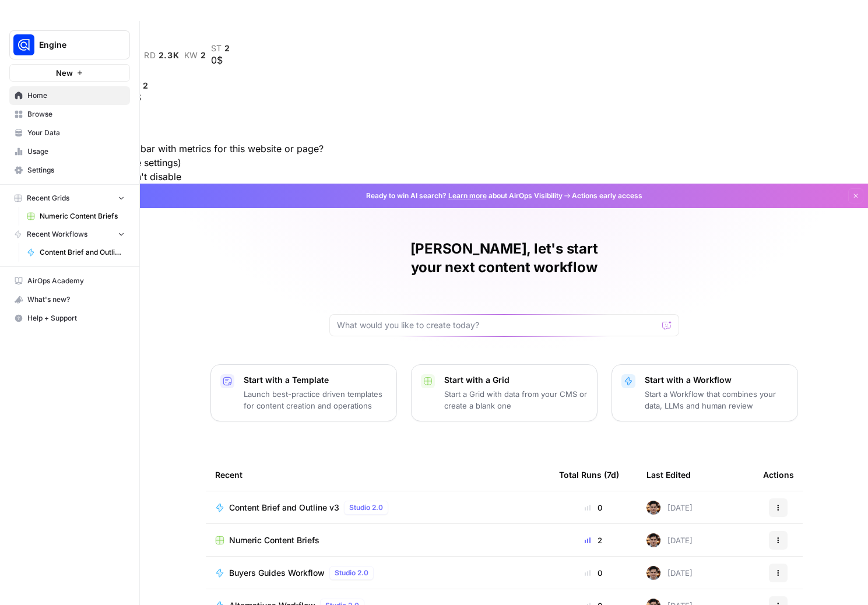 Image resolution: width=868 pixels, height=605 pixels. What do you see at coordinates (69, 300) in the screenshot?
I see `div: What's new?` at bounding box center [69, 300].